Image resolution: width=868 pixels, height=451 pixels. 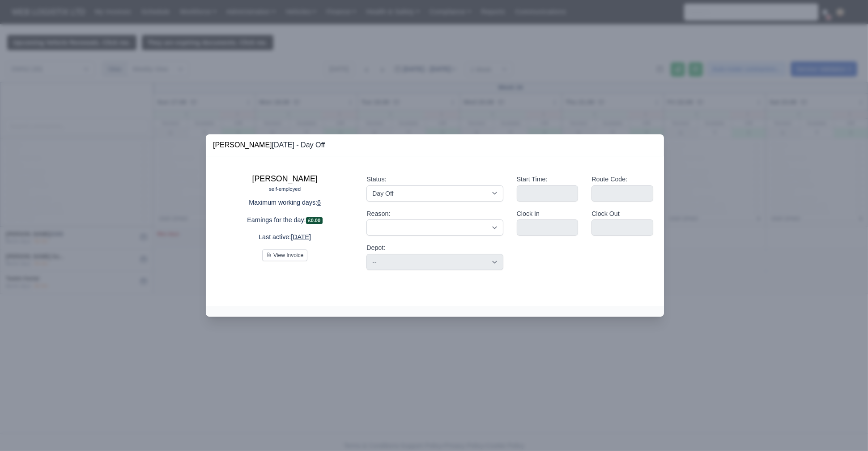 I want to click on label: Reason:, so click(x=378, y=214).